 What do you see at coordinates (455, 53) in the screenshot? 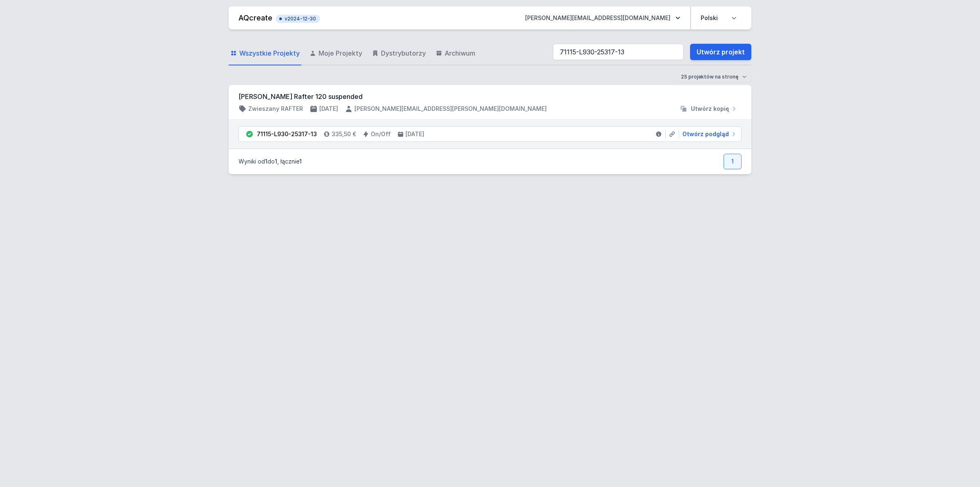
I see `a: Archiwum` at bounding box center [455, 53].